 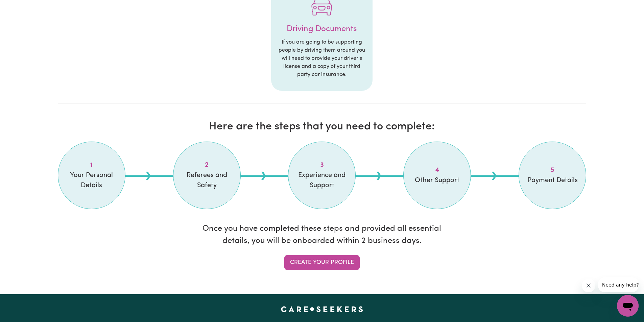 What do you see at coordinates (207, 181) in the screenshot?
I see `span: Referees and Safety` at bounding box center [207, 181].